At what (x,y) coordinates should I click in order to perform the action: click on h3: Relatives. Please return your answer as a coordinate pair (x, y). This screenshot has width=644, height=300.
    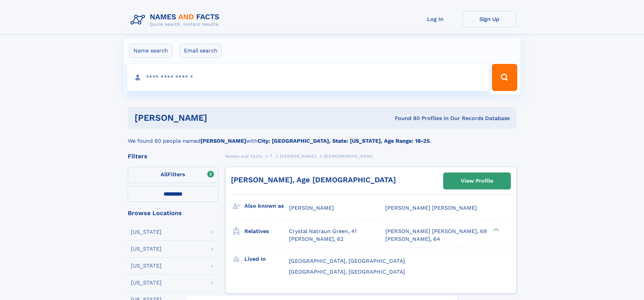
    Looking at the image, I should click on (267, 231).